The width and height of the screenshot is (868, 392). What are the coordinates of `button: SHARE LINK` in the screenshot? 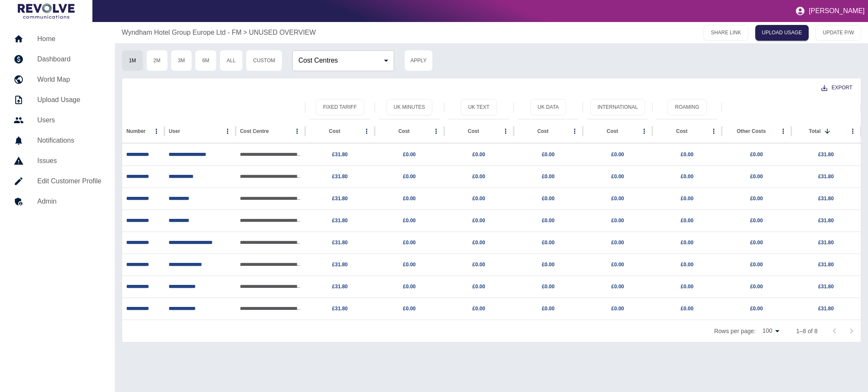 It's located at (725, 32).